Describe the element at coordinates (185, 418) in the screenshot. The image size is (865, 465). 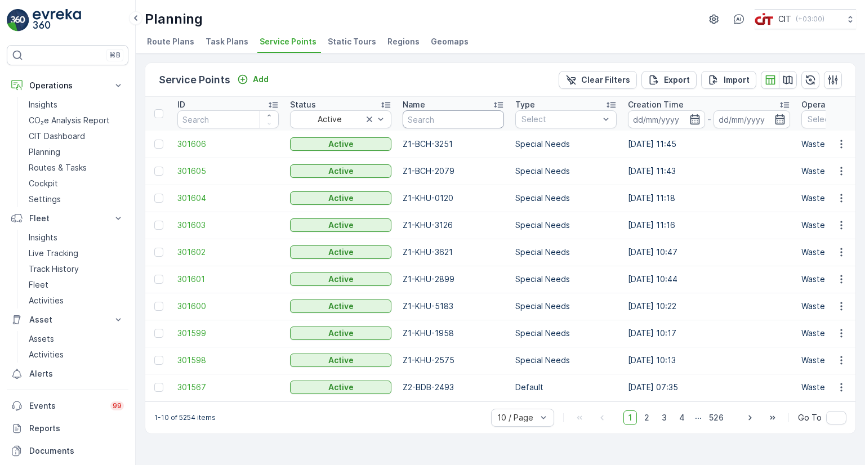
I see `p: 1-10 of 5254 items` at that location.